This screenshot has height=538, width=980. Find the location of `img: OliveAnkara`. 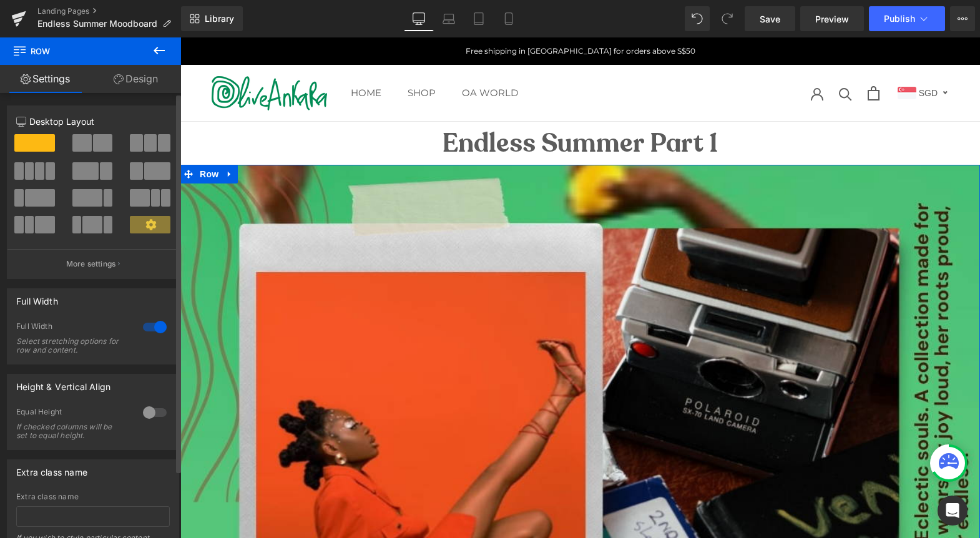

img: OliveAnkara is located at coordinates (88, 55).